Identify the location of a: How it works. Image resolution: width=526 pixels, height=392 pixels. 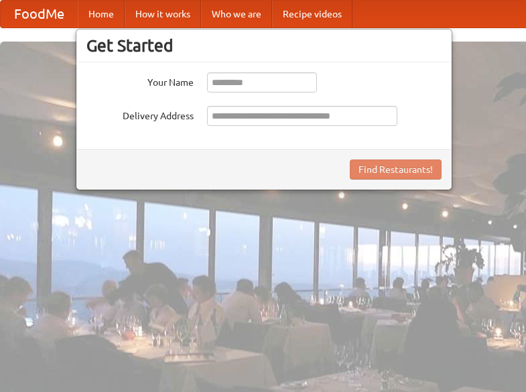
(163, 14).